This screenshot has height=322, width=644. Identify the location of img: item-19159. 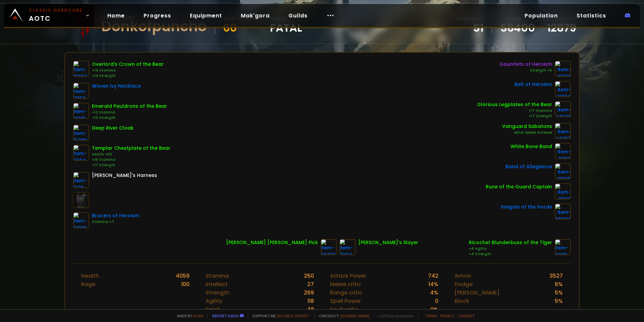
(81, 91).